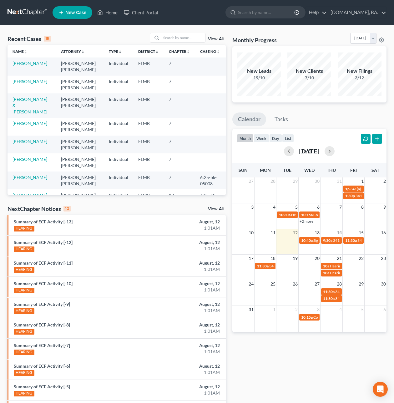 This screenshot has width=394, height=403. What do you see at coordinates (380, 389) in the screenshot?
I see `div: Open Intercom Messenger` at bounding box center [380, 389].